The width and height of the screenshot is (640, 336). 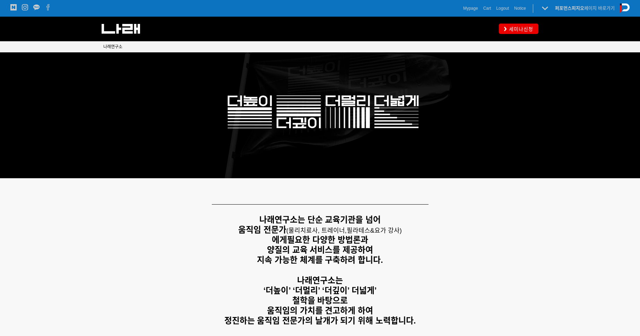 I want to click on strong: 움직임 전문가, so click(x=262, y=229).